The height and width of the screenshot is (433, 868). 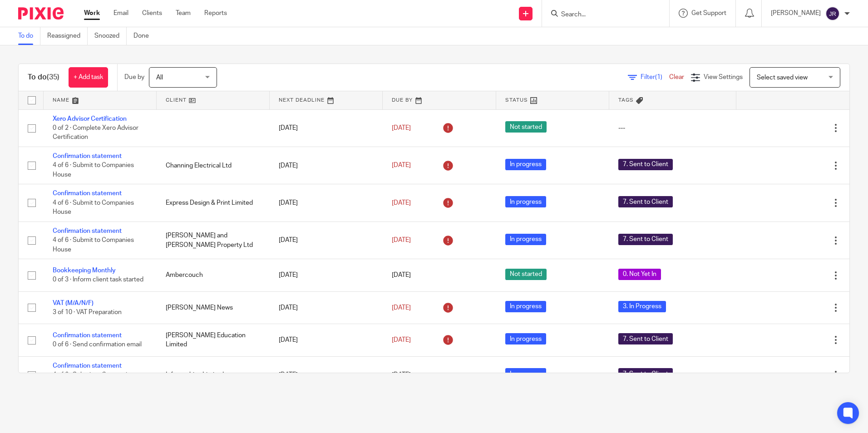 I want to click on td: Infographics Limited, so click(x=213, y=375).